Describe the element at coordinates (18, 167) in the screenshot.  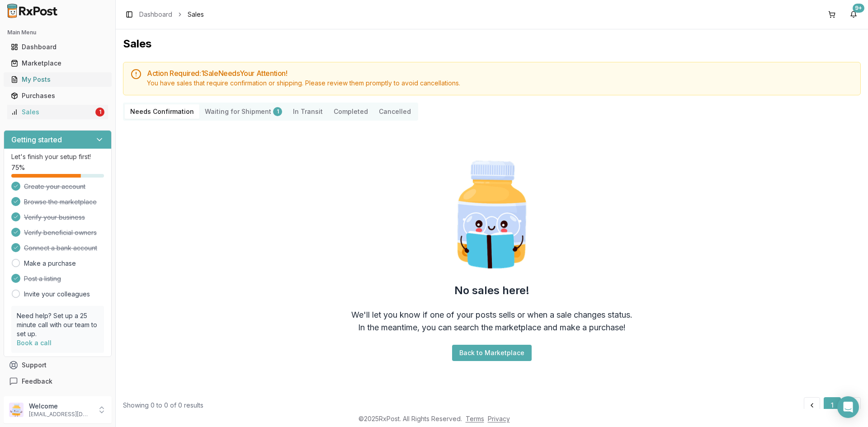
I see `span: 75 %` at that location.